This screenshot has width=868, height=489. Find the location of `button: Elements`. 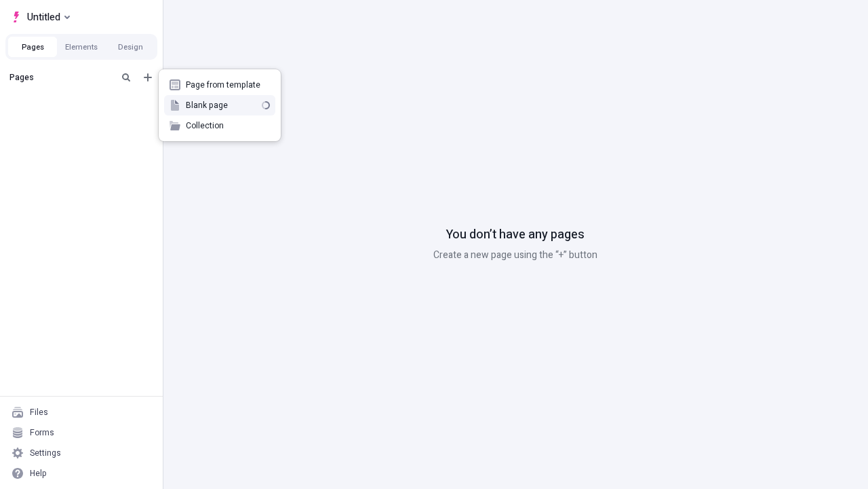

button: Elements is located at coordinates (82, 47).